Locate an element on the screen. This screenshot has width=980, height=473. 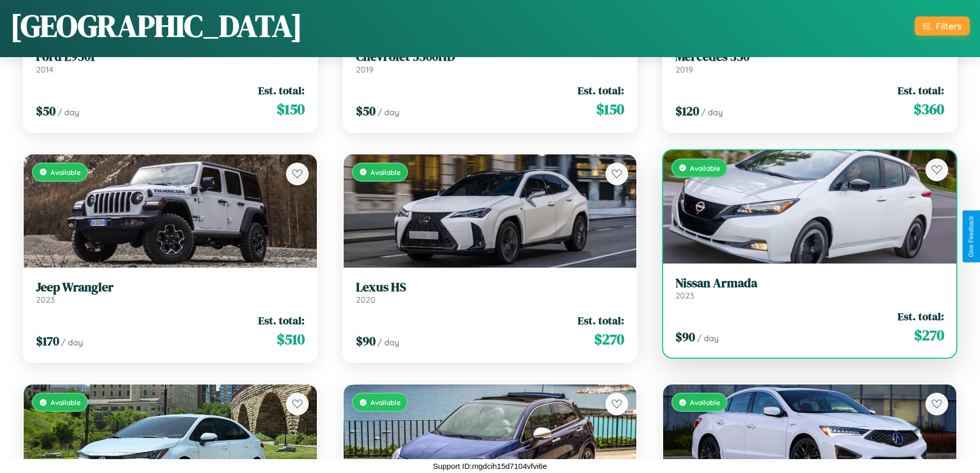
h3: Mercedes 350 is located at coordinates (809, 56).